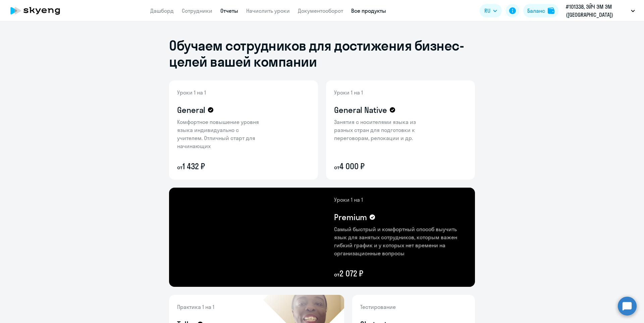  What do you see at coordinates (414, 307) in the screenshot?
I see `p: Тестирование` at bounding box center [414, 307].